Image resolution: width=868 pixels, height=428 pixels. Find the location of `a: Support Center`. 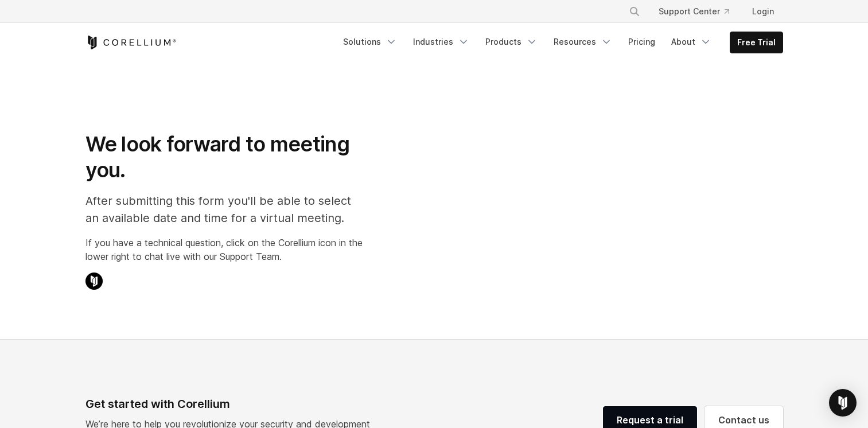

a: Support Center is located at coordinates (694, 12).